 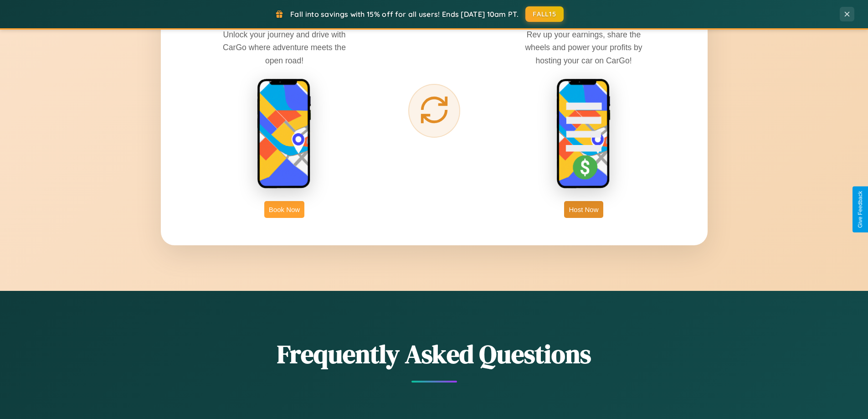 I want to click on p: Unlock your journey and drive with CarGo where adventure meets the open road!, so click(x=284, y=47).